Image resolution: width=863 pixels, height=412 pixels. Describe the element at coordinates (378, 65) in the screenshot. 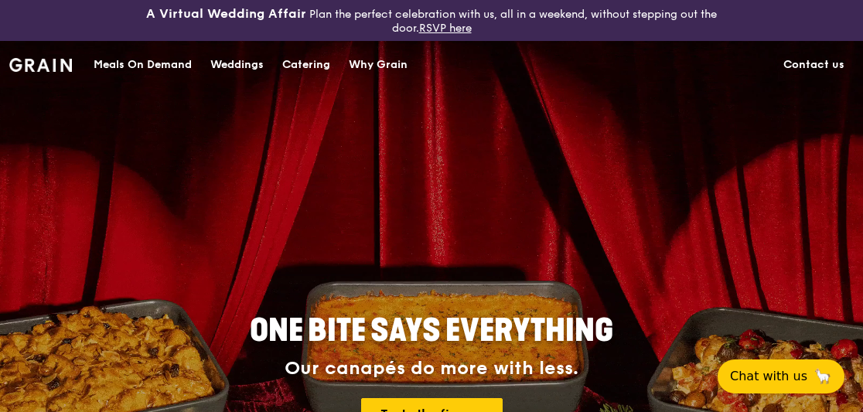

I see `div: Why Grain` at that location.